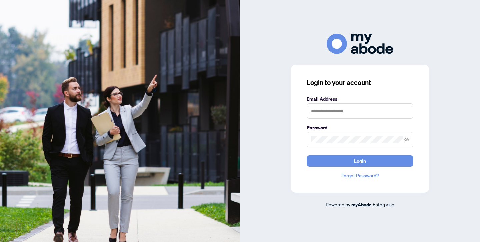  I want to click on span: eye-invisible, so click(406, 140).